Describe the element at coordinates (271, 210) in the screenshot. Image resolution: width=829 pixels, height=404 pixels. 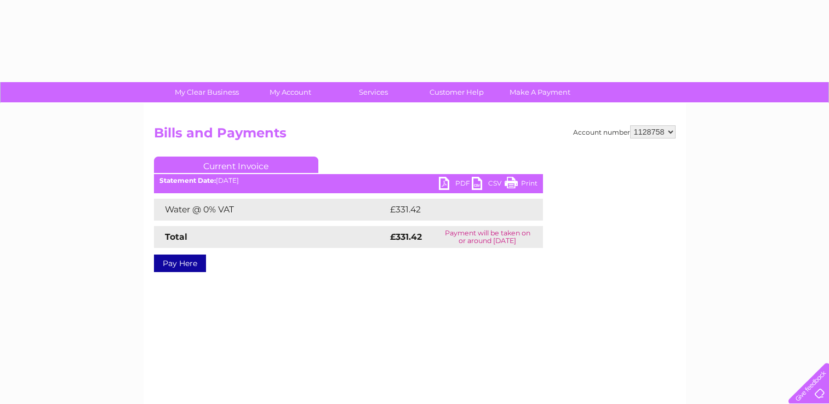
I see `td: Water @ 0% VAT` at that location.